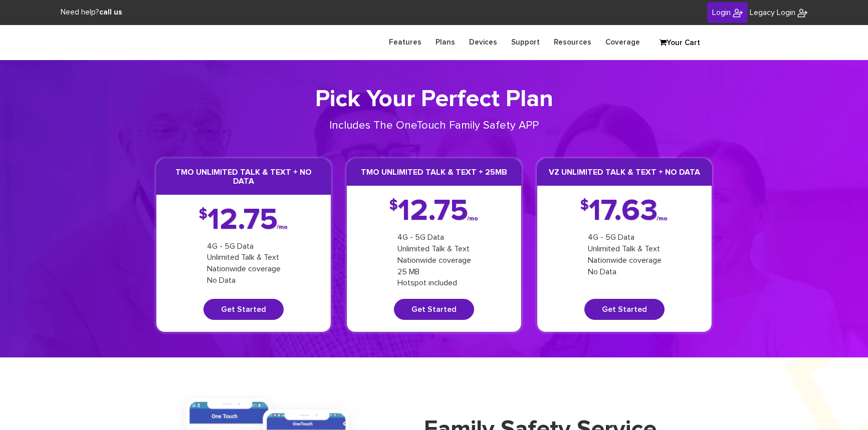 The height and width of the screenshot is (430, 868). Describe the element at coordinates (622, 42) in the screenshot. I see `a: Coverage` at that location.